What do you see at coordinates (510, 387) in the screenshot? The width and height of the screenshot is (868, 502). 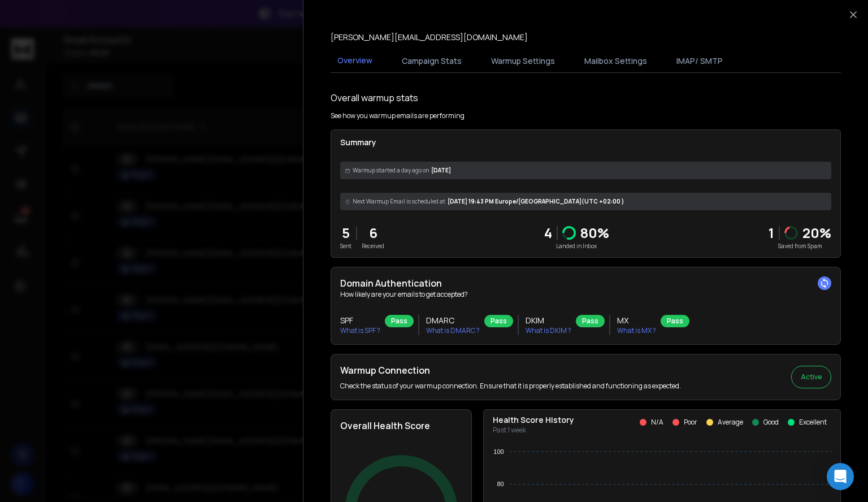 I see `p: Check the status of your warmup connection. Ensure that it is properly established and functionin...` at bounding box center [510, 387].